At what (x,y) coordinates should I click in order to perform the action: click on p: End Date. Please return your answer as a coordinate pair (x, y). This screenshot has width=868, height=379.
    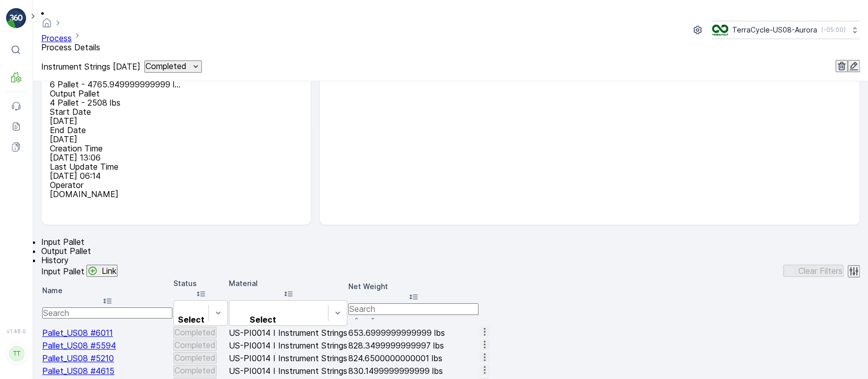
    Looking at the image, I should click on (175, 130).